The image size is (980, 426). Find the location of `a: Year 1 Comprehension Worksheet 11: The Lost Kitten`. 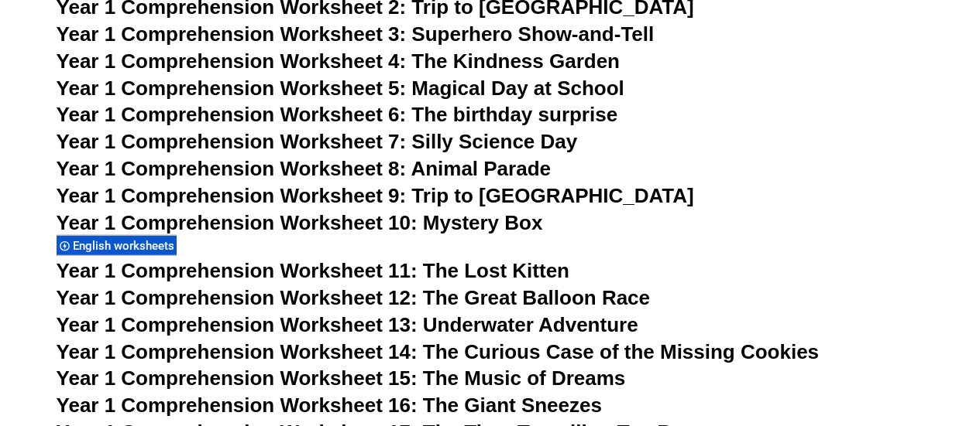

a: Year 1 Comprehension Worksheet 11: The Lost Kitten is located at coordinates (313, 270).